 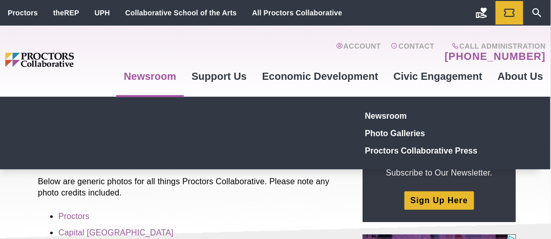 I want to click on a: UPH, so click(x=102, y=13).